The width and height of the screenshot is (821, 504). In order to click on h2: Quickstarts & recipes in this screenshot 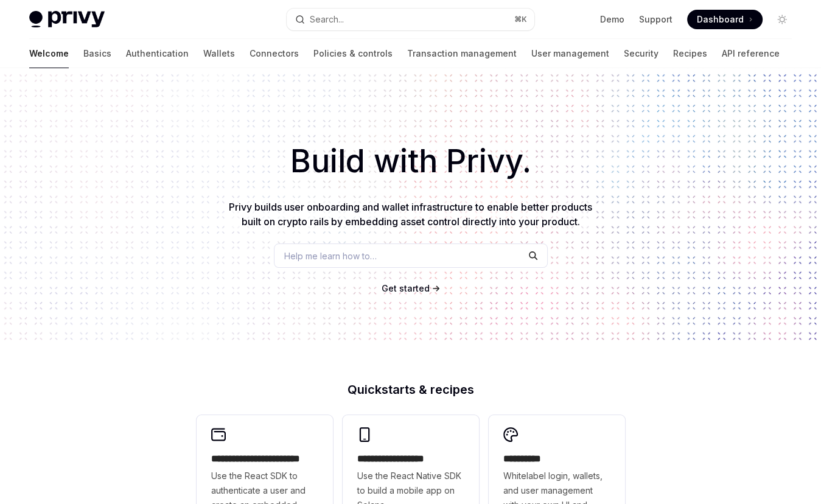, I will do `click(411, 389)`.